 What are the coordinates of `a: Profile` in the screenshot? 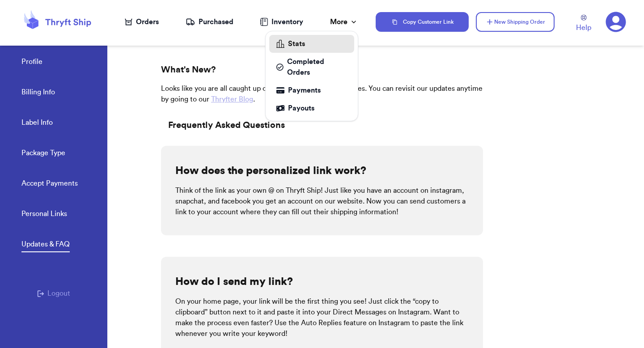 It's located at (31, 62).